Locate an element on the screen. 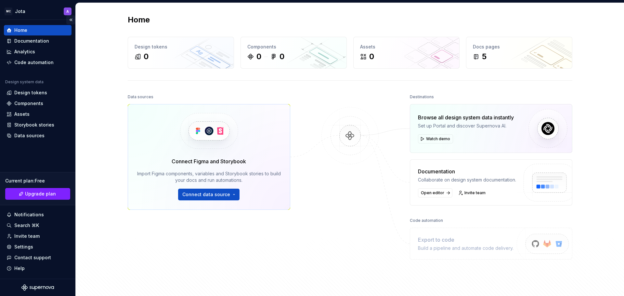  a: Components is located at coordinates (38, 103).